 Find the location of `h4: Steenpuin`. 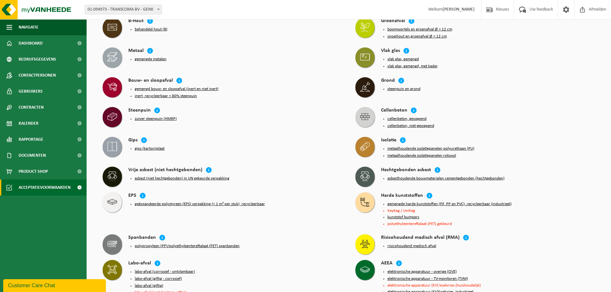

h4: Steenpuin is located at coordinates (140, 111).